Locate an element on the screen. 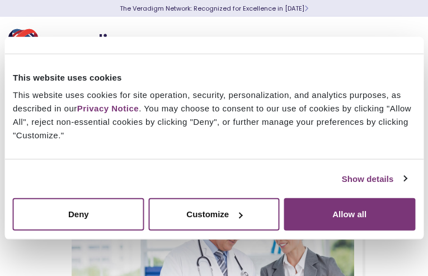  span: Learn More is located at coordinates (306, 8).